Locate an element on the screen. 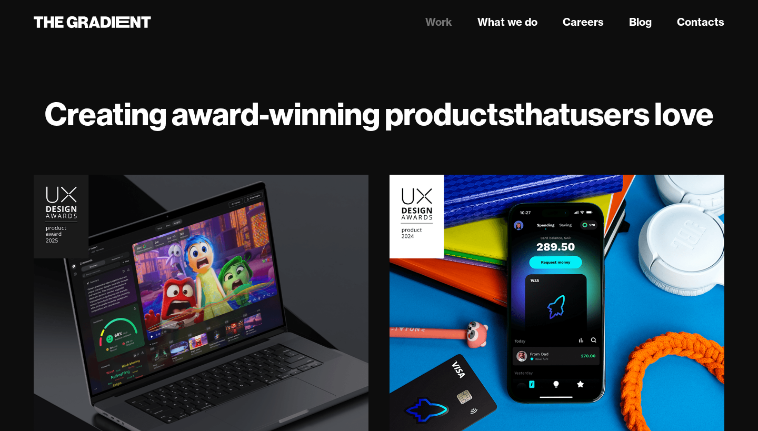 The image size is (758, 431). a: Careers is located at coordinates (583, 22).